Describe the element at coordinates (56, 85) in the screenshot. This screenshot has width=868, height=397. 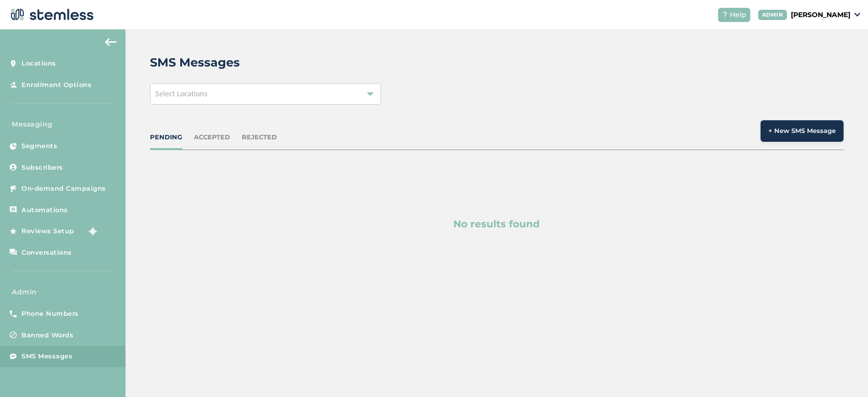
I see `span: Enrollment Options` at that location.